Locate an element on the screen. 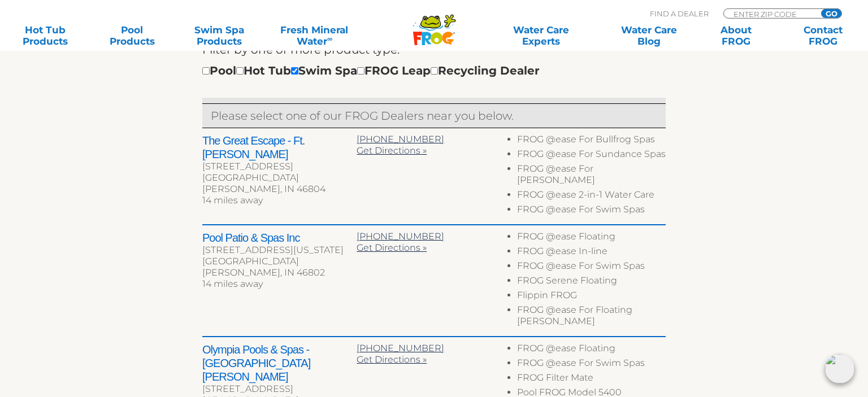 This screenshot has width=868, height=397. p: Please select one of our FROG Dealers near you below. is located at coordinates (434, 116).